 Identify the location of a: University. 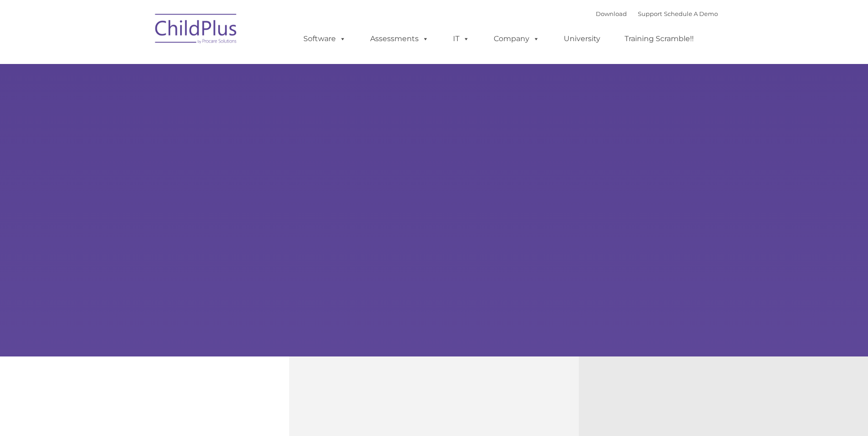
(582, 39).